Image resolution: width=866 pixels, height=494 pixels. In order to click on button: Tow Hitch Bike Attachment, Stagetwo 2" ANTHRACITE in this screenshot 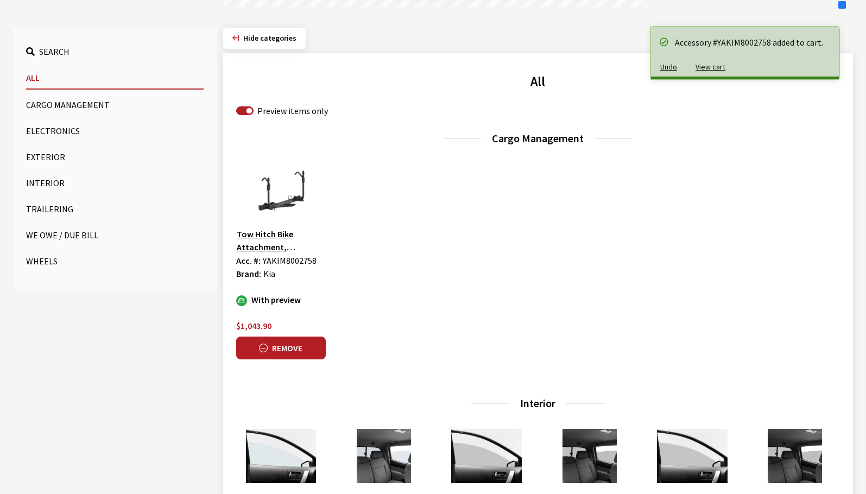, I will do `click(281, 241)`.